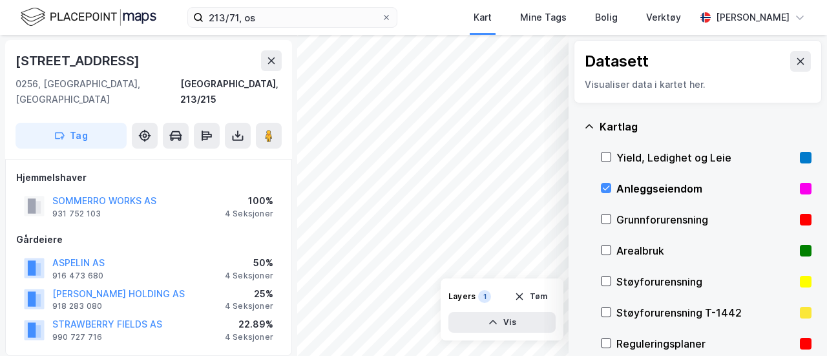 The height and width of the screenshot is (356, 827). What do you see at coordinates (89, 17) in the screenshot?
I see `img: logo.f888ab2527a4732fd821a326f86c7f29.svg` at bounding box center [89, 17].